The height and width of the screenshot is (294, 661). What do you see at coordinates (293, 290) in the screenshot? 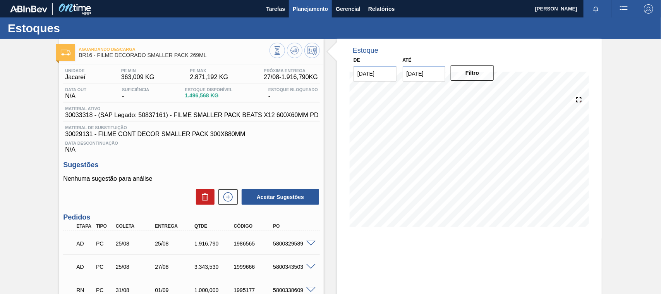
I see `div: 5800338609` at bounding box center [293, 290].